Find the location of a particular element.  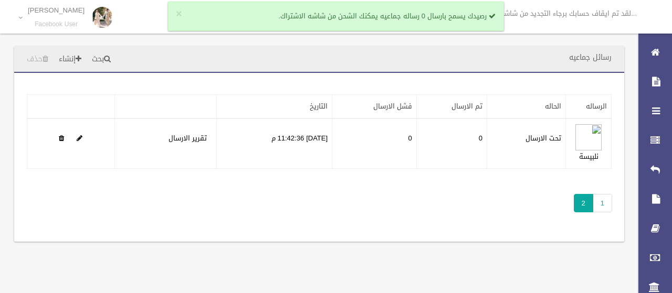

a: نلبيسة is located at coordinates (588, 156).